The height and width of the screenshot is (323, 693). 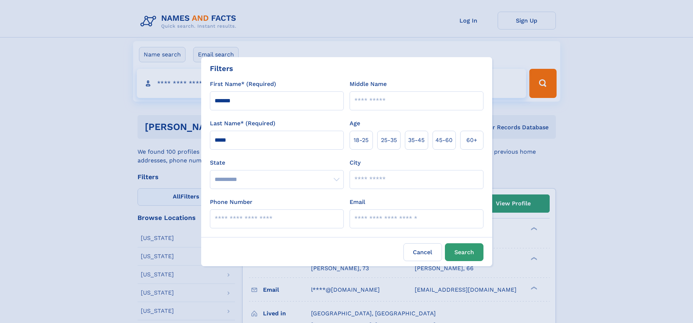 What do you see at coordinates (243, 123) in the screenshot?
I see `label: Last Name* (Required)` at bounding box center [243, 123].